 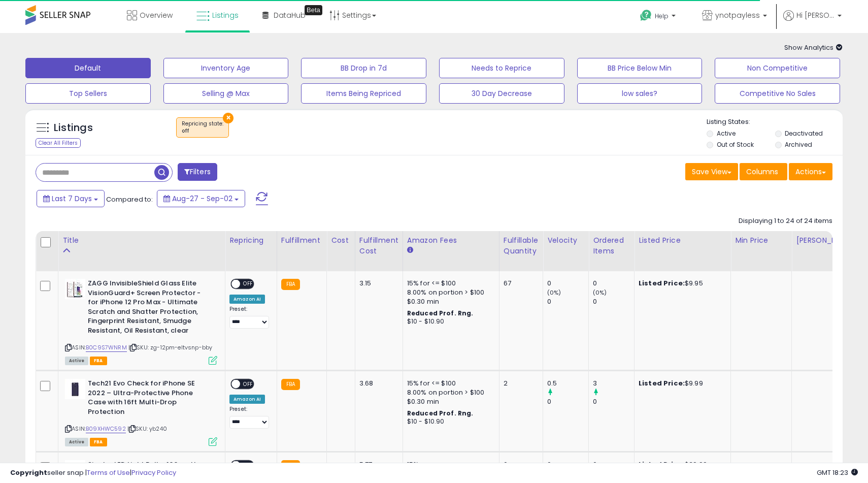 I want to click on span: Listings, so click(x=226, y=15).